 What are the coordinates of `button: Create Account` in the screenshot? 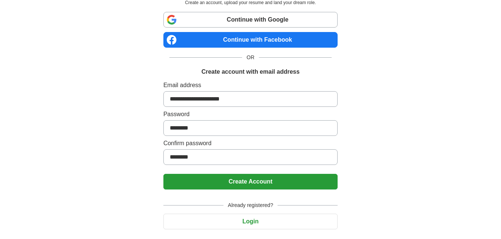 It's located at (250, 182).